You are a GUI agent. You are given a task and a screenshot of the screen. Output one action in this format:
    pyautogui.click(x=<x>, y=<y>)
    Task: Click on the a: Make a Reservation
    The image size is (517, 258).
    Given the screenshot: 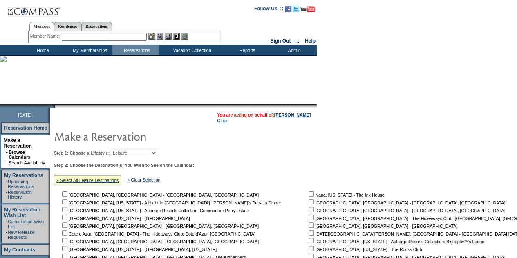 What is the action you would take?
    pyautogui.click(x=18, y=143)
    